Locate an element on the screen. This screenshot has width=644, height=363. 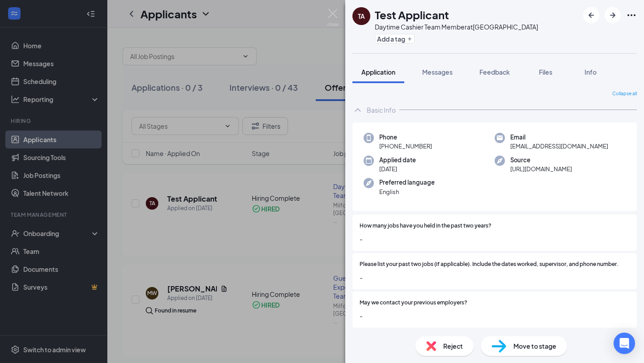
svg: Ellipses is located at coordinates (631, 15).